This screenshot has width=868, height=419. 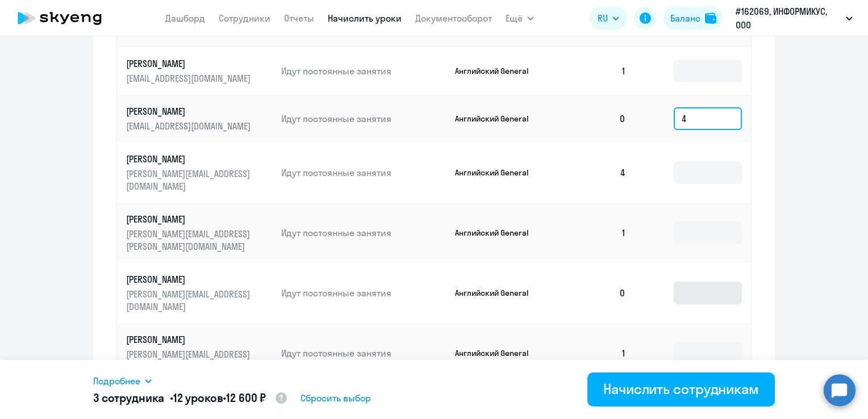 I want to click on img: balance, so click(x=710, y=18).